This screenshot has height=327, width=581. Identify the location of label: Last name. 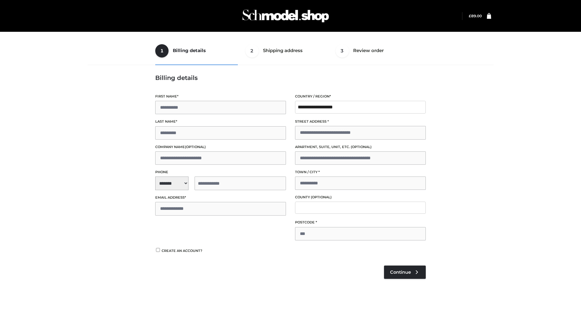
(221, 121).